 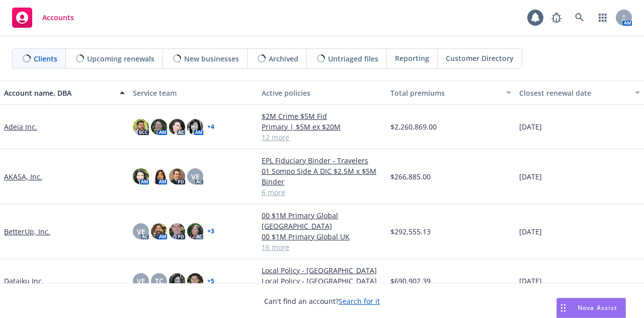 What do you see at coordinates (322, 137) in the screenshot?
I see `a: 12 more` at bounding box center [322, 137].